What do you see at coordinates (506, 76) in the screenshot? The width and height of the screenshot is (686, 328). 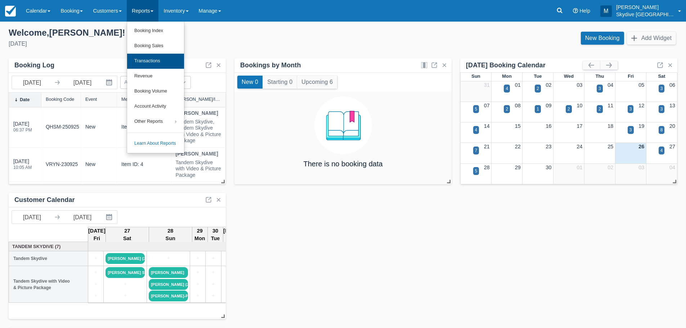 I see `span: Mon` at bounding box center [506, 76].